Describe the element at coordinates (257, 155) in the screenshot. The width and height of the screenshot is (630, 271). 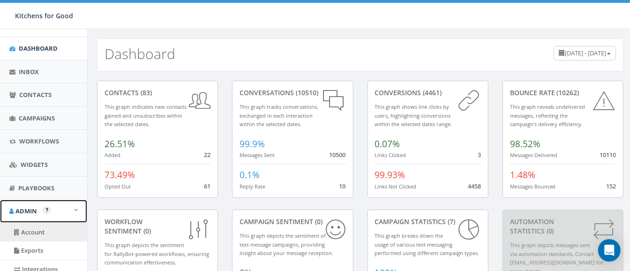
I see `small: Messages Sent` at that location.